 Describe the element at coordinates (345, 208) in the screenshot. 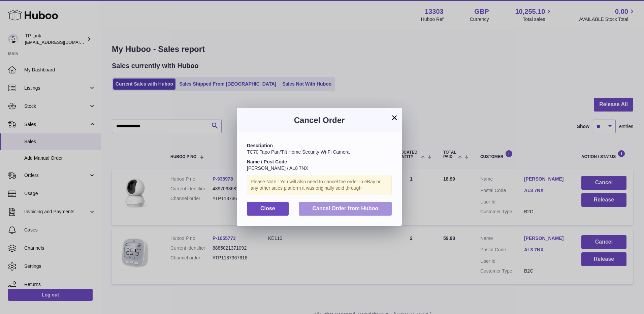

I see `button: Cancel Order from Huboo` at that location.